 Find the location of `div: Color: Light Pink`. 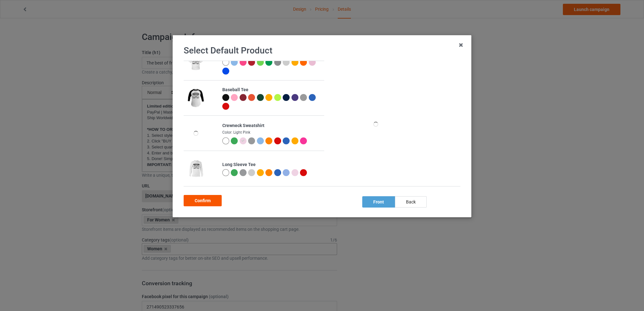

div: Color: Light Pink is located at coordinates (271, 132).